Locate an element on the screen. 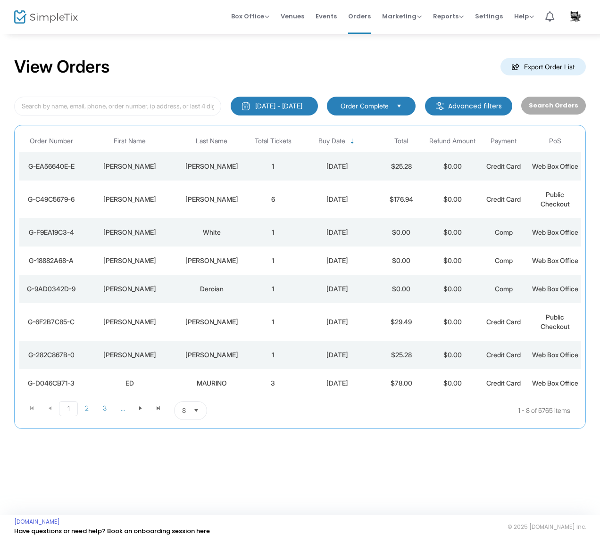  div: Gastelum is located at coordinates (211, 261).